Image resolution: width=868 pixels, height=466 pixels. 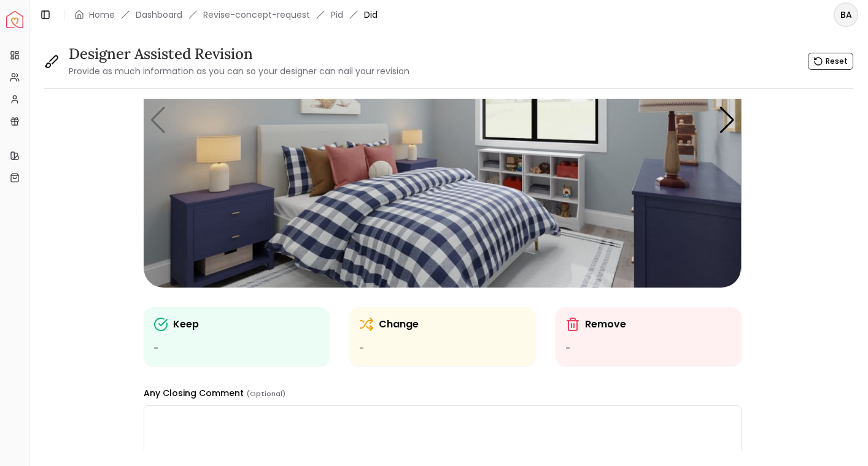 I want to click on a: Revise-concept-request, so click(x=256, y=15).